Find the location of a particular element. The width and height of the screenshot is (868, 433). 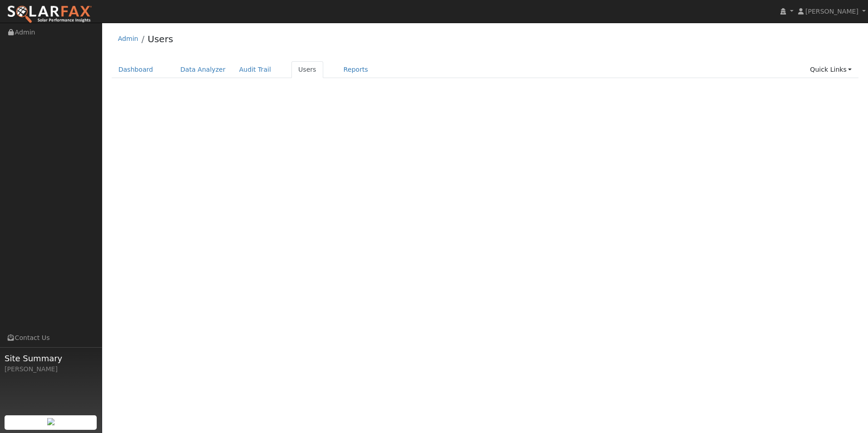

a: Data Analyzer is located at coordinates (203, 69).